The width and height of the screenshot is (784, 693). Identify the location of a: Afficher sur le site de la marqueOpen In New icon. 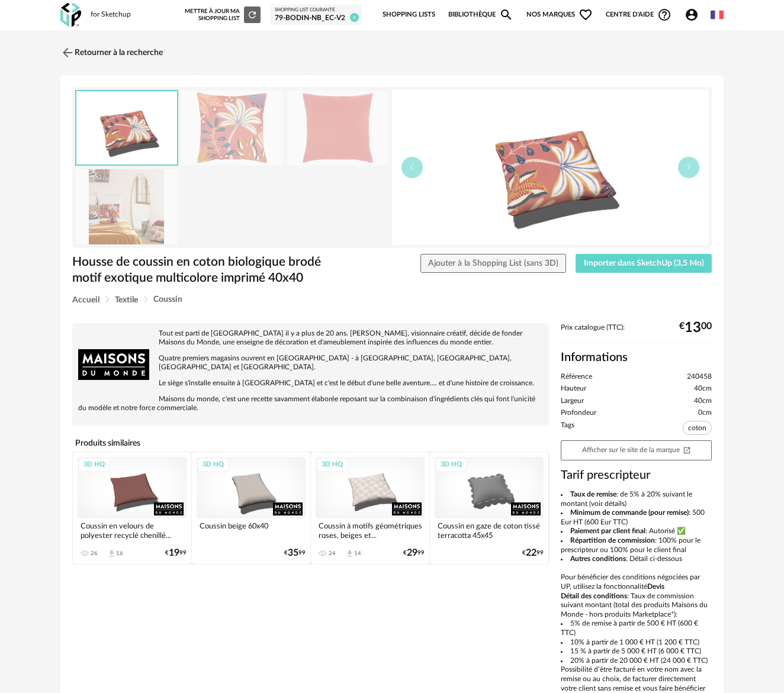
(636, 450).